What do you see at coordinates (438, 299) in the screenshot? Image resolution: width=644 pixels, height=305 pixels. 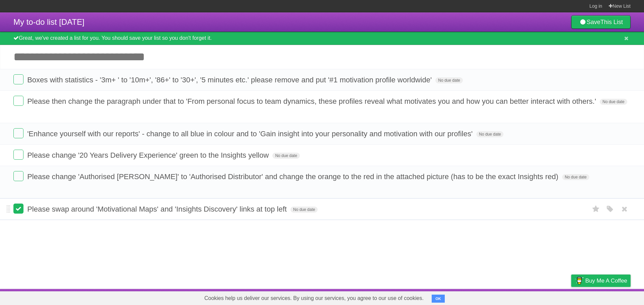 I see `button: OK` at bounding box center [438, 299].